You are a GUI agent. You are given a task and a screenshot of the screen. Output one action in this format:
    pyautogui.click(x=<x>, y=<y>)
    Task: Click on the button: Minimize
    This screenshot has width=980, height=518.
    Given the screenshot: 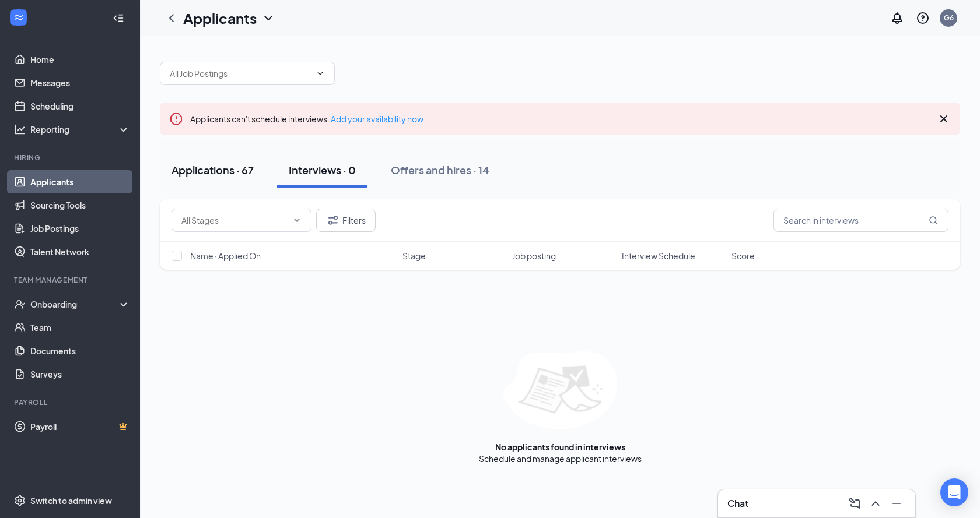 What is the action you would take?
    pyautogui.click(x=897, y=504)
    